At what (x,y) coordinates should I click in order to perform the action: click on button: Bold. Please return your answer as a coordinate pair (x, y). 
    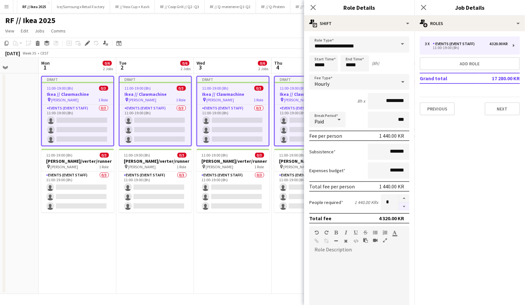
    Looking at the image, I should click on (337, 233).